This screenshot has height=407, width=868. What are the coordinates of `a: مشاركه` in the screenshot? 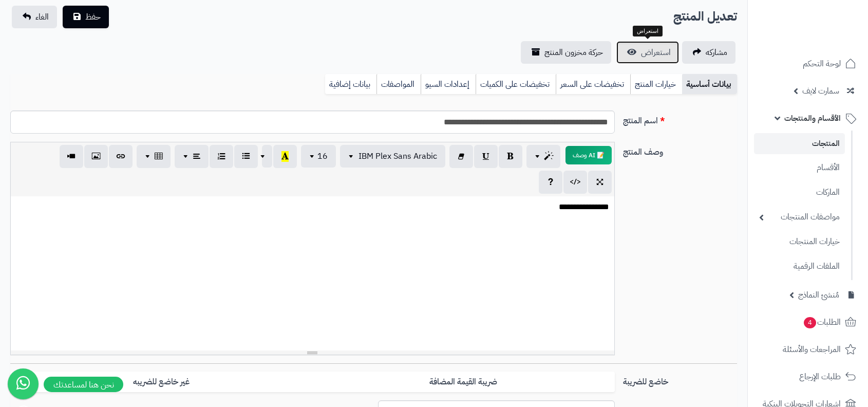 It's located at (709, 53).